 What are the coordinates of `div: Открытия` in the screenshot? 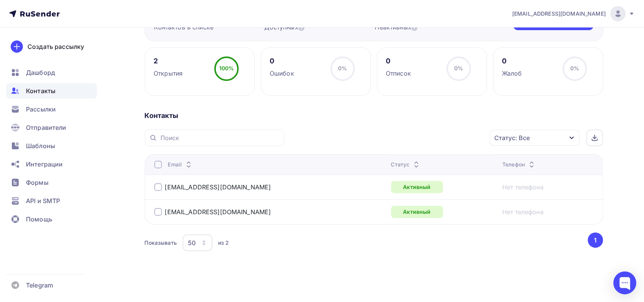 It's located at (168, 74).